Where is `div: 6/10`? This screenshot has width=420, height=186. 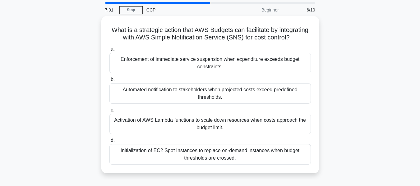 div: 6/10 is located at coordinates (300, 10).